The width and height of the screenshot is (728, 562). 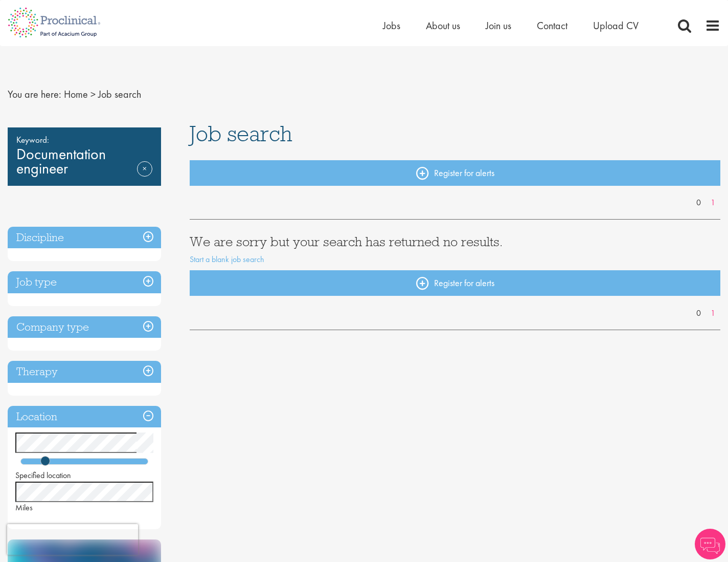 What do you see at coordinates (392, 26) in the screenshot?
I see `span: Jobs` at bounding box center [392, 26].